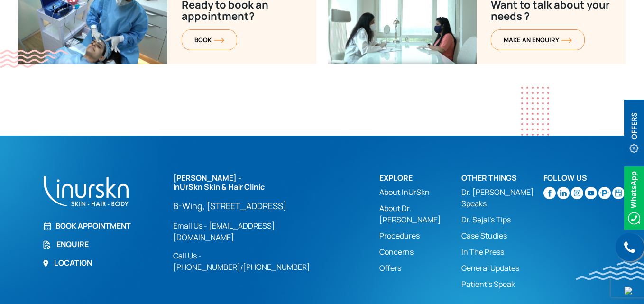 This screenshot has height=304, width=644. I want to click on h2: Other Things, so click(502, 178).